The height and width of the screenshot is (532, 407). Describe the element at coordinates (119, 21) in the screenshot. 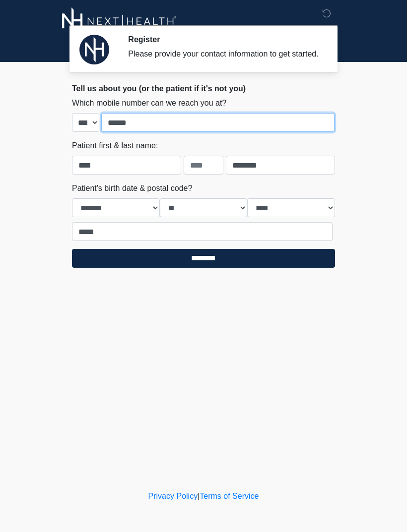

I see `img: Next-Health Logo` at that location.